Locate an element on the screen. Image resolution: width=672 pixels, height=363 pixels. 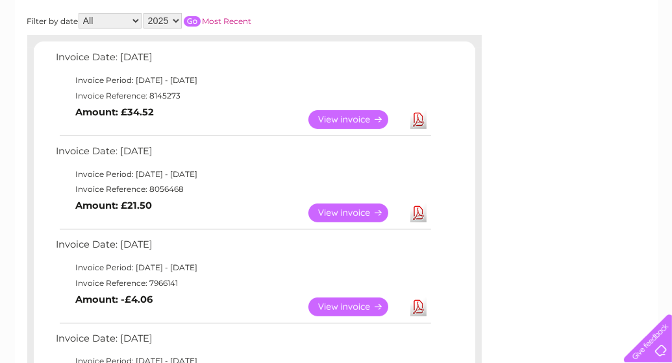
b: Amount: £34.52 is located at coordinates (115, 112).